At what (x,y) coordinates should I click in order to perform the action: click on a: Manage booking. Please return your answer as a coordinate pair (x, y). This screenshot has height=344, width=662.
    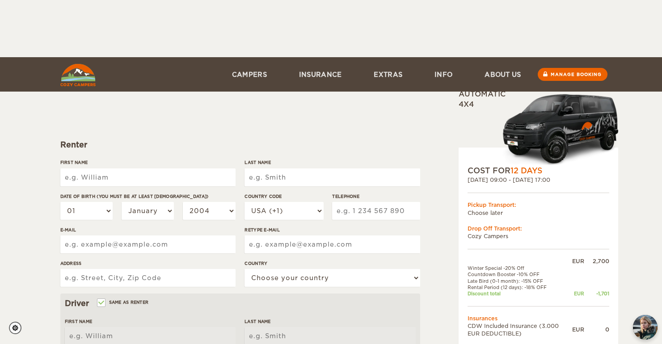
    Looking at the image, I should click on (572, 74).